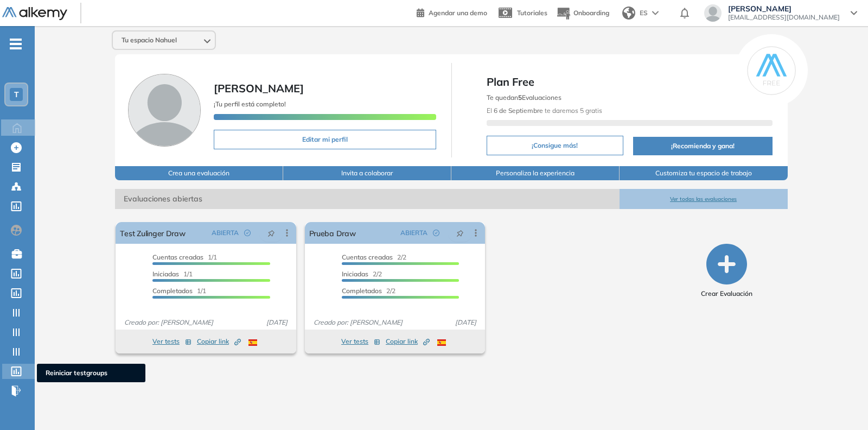  I want to click on span: Onboarding, so click(591, 12).